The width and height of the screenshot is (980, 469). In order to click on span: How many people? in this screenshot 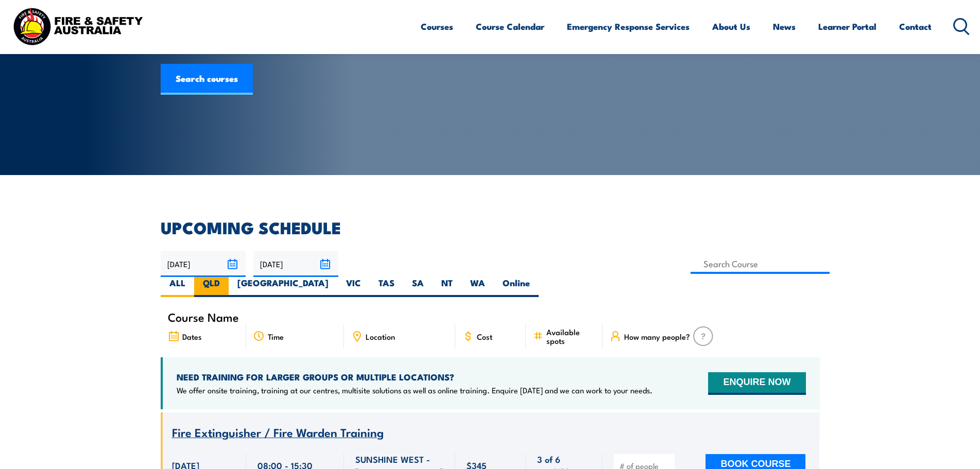, I will do `click(657, 337)`.